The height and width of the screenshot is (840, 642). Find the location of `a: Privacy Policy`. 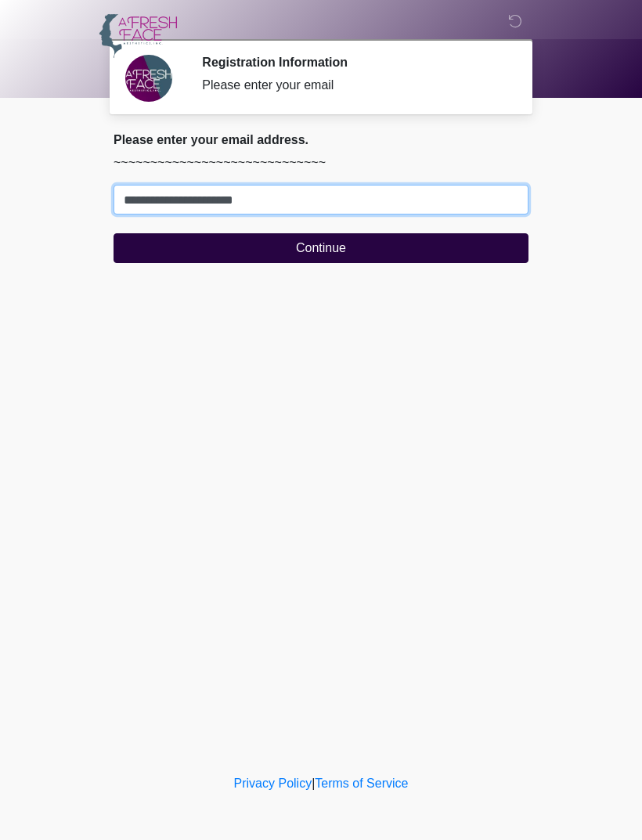

a: Privacy Policy is located at coordinates (273, 783).